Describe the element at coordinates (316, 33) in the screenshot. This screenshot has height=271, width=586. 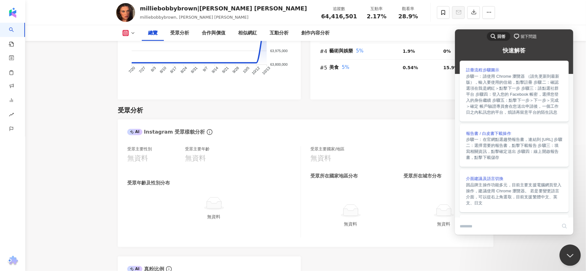
I see `div: 創作內容分析` at that location.